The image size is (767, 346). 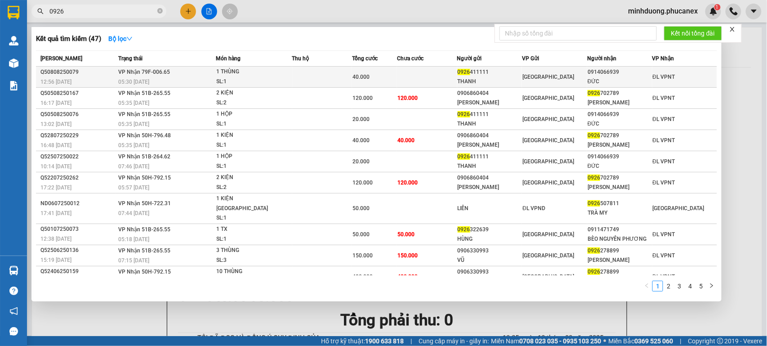 I want to click on span: right, so click(x=712, y=286).